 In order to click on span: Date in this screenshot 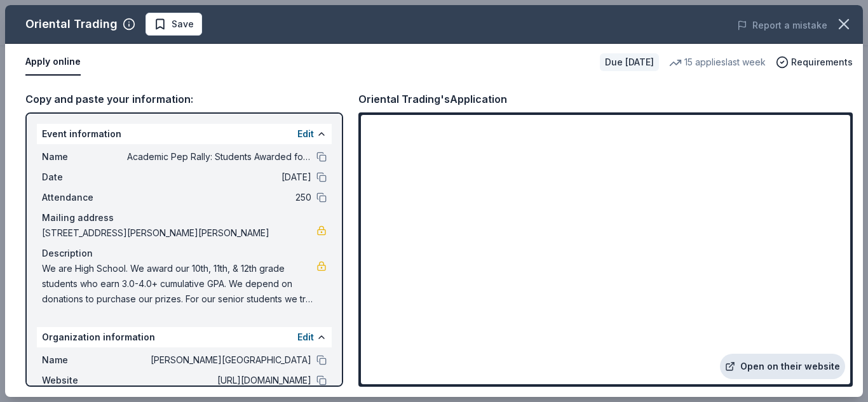, I will do `click(85, 177)`.